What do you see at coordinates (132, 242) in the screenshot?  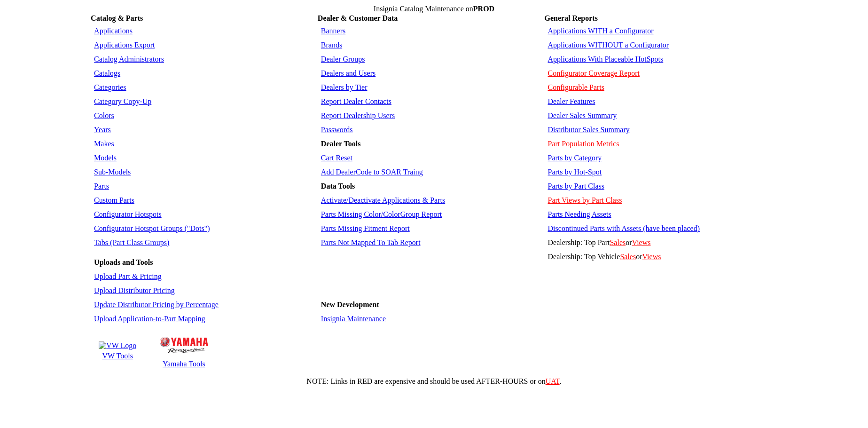 I see `a: Tabs (Part Class Groups)` at bounding box center [132, 242].